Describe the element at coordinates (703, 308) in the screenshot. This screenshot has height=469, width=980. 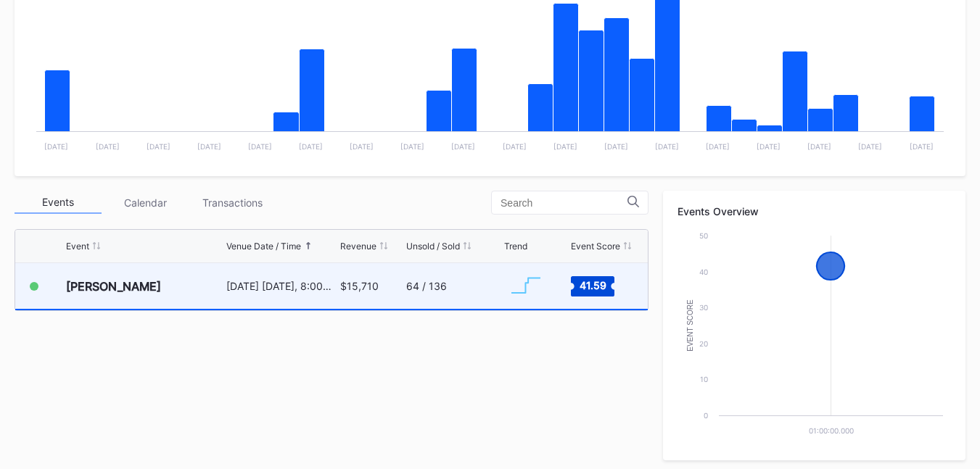
I see `text: 30` at that location.